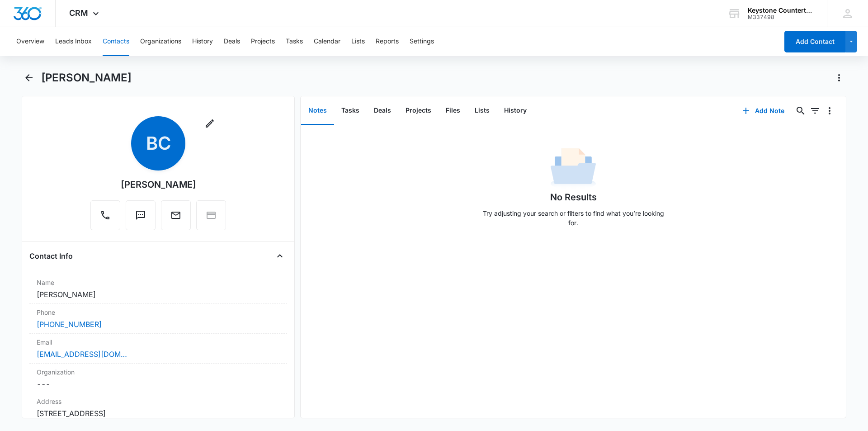  I want to click on button: Add Note, so click(763, 110).